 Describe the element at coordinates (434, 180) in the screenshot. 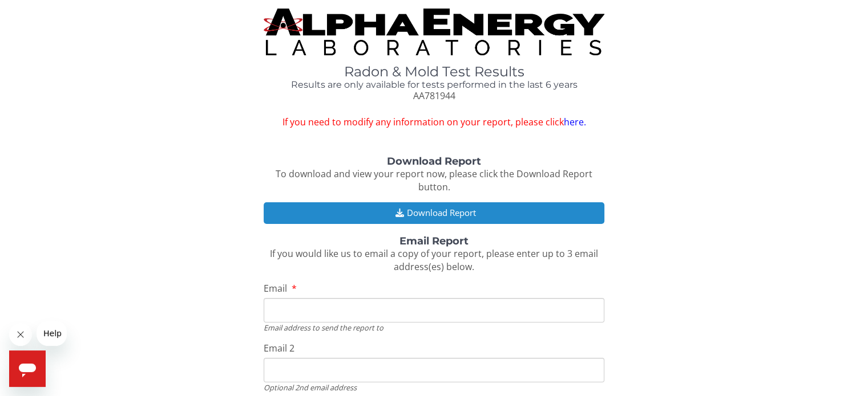

I see `span: To download and view your report now, please click the Download Report button.` at that location.